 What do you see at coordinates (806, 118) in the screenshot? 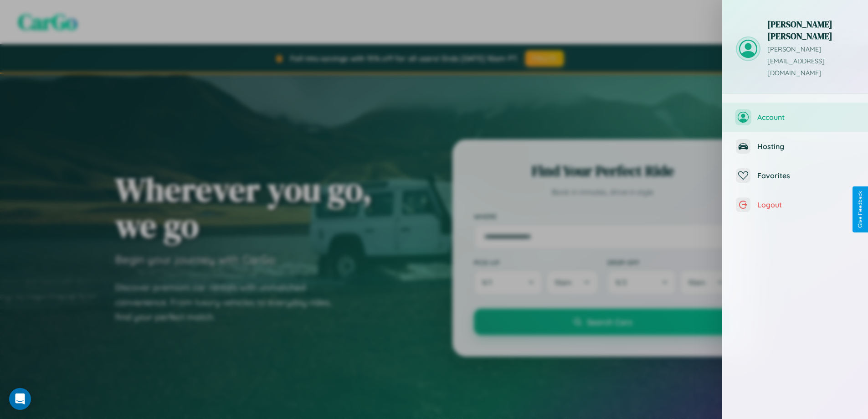
I see `span: Account` at bounding box center [806, 118].